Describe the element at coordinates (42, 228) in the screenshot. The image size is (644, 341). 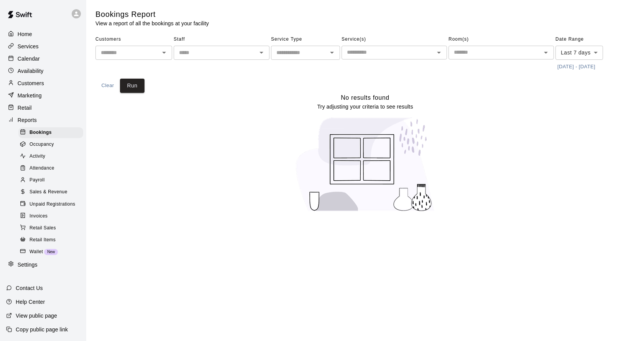
I see `span: Retail Sales` at that location.